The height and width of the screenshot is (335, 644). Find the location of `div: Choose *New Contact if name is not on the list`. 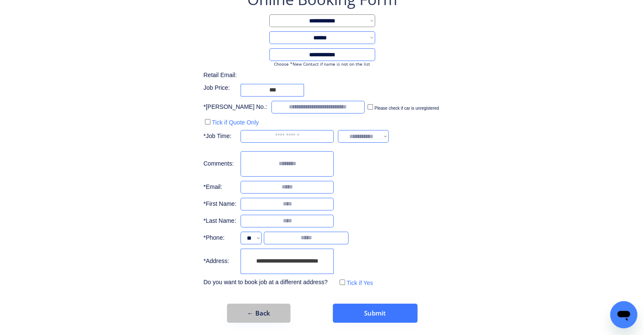

div: Choose *New Contact if name is not on the list is located at coordinates (322, 64).